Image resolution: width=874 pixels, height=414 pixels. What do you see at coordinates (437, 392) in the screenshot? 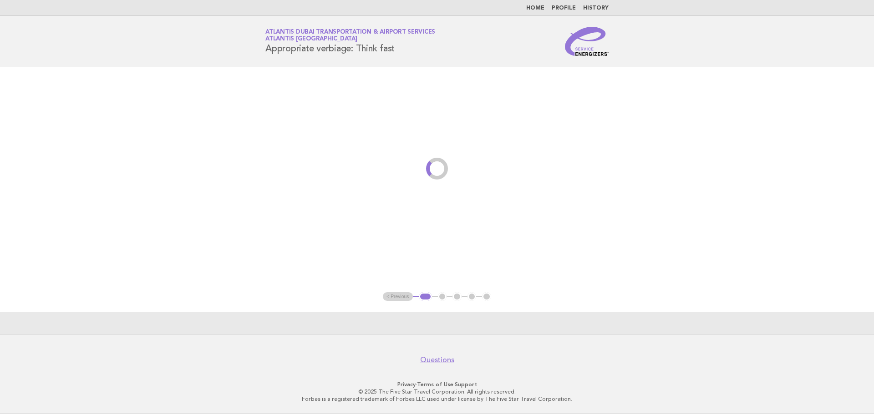
I see `p: © 2025 The Five Star Travel Corporation. All rights reserved.` at bounding box center [437, 392].